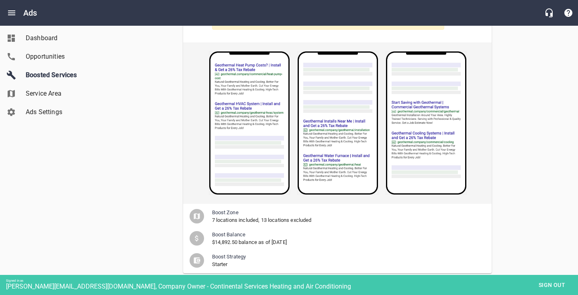  I want to click on button: Open drawer, so click(12, 13).